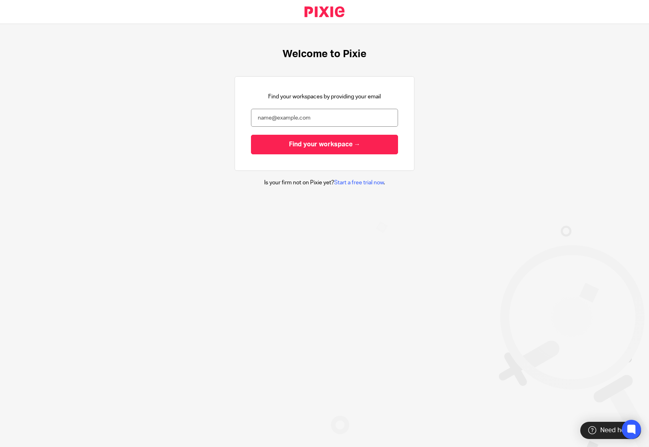 Image resolution: width=649 pixels, height=447 pixels. What do you see at coordinates (324, 144) in the screenshot?
I see `input: Find your workspace →` at bounding box center [324, 144].